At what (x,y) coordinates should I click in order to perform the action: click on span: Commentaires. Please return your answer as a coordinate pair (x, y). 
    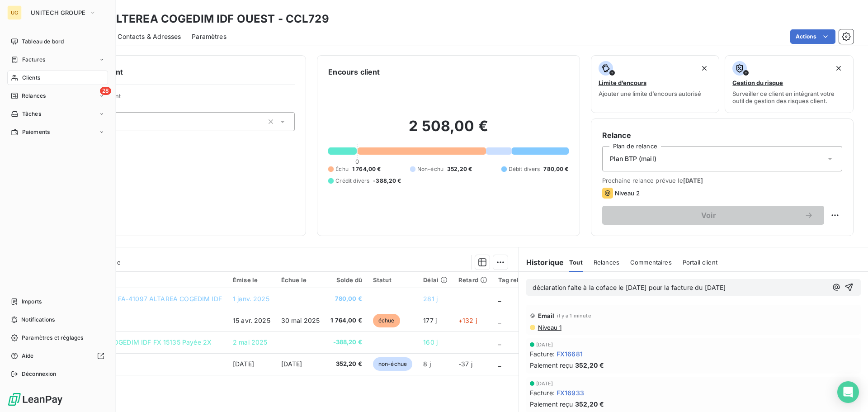
    Looking at the image, I should click on (651, 262).